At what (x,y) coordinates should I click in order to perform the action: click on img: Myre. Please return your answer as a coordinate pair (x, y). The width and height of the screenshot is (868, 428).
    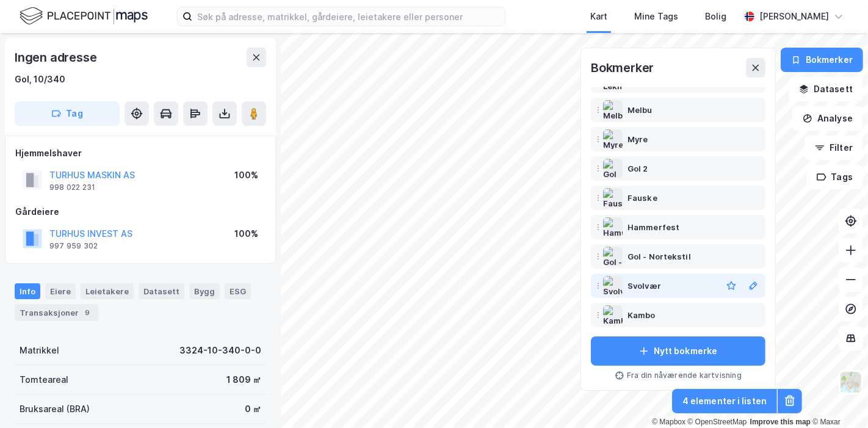
    Looking at the image, I should click on (612, 139).